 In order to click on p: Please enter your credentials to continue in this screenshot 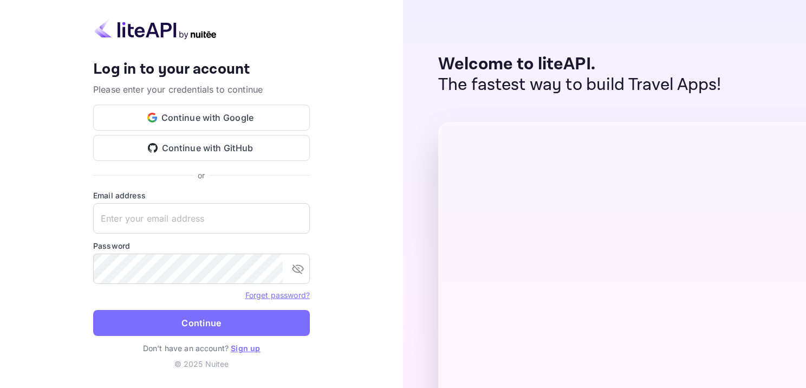, I will do `click(201, 89)`.